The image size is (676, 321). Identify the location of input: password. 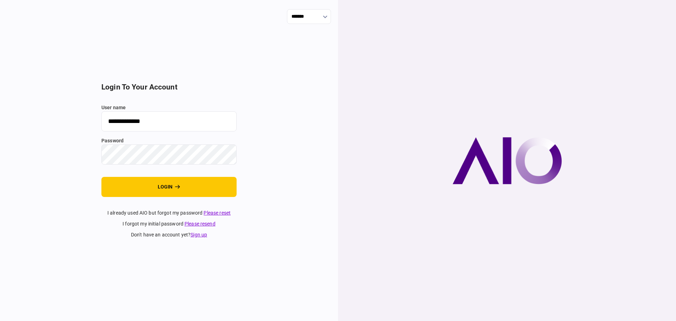
(169, 154).